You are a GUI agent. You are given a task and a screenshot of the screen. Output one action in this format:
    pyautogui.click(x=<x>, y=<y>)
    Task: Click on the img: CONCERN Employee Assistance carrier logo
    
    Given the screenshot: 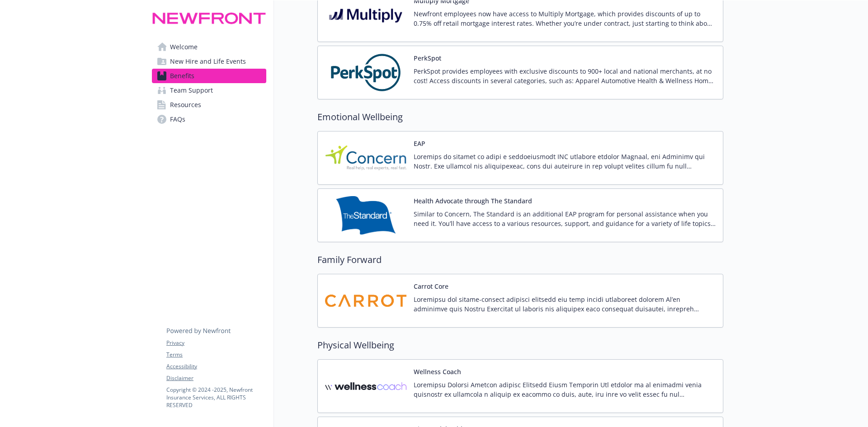 What is the action you would take?
    pyautogui.click(x=366, y=158)
    